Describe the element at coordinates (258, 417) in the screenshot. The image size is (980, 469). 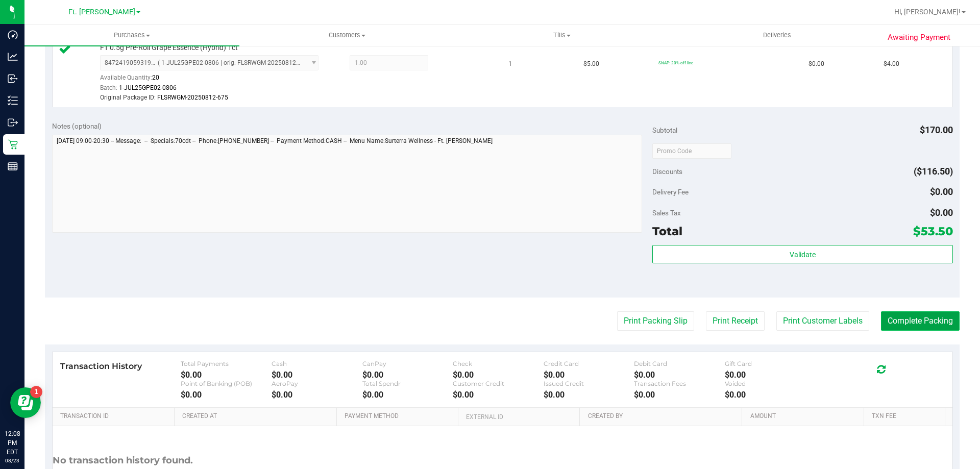
I see `a: Created At` at that location.